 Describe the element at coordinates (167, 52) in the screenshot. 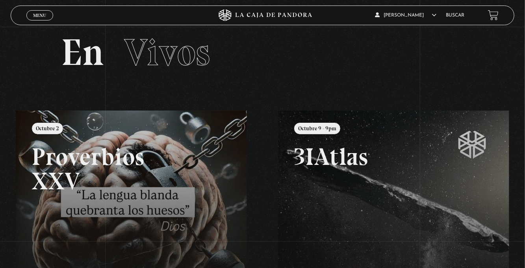

I see `span: Vivos` at that location.